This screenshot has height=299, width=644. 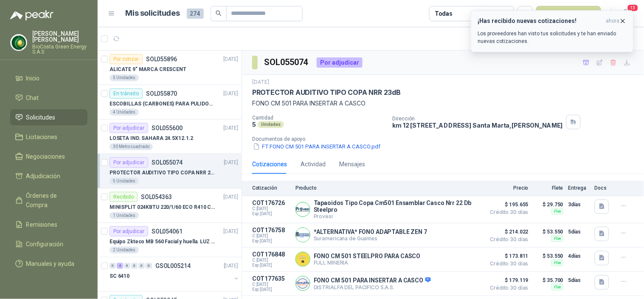 What do you see at coordinates (507, 256) in the screenshot?
I see `span: $ 173.811` at bounding box center [507, 256].